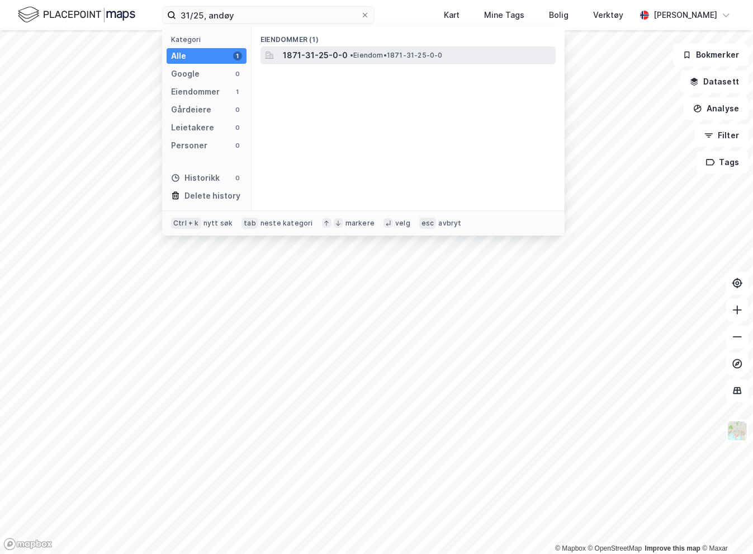 The height and width of the screenshot is (554, 753). I want to click on div: avbryt, so click(450, 223).